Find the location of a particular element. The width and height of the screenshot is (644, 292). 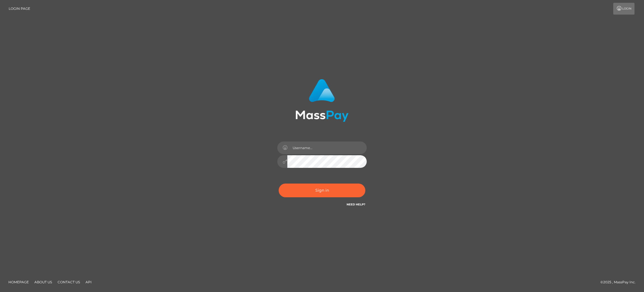

button: Sign in is located at coordinates (322, 190).